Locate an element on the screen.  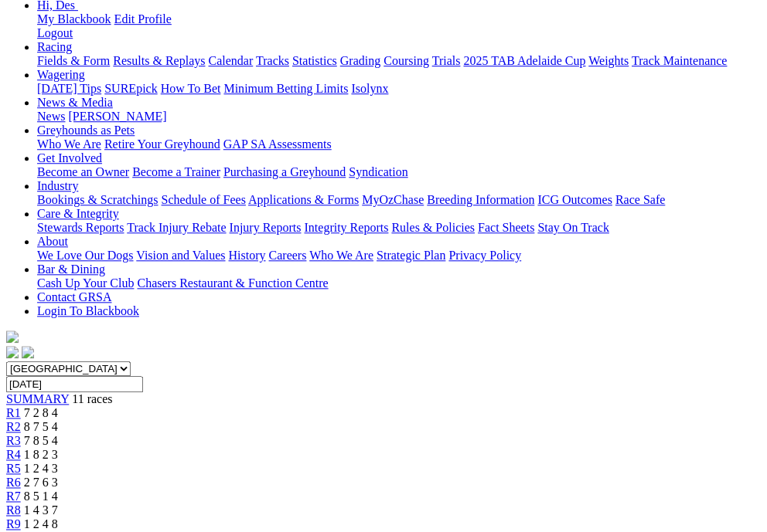
a: Racing is located at coordinates (54, 47).